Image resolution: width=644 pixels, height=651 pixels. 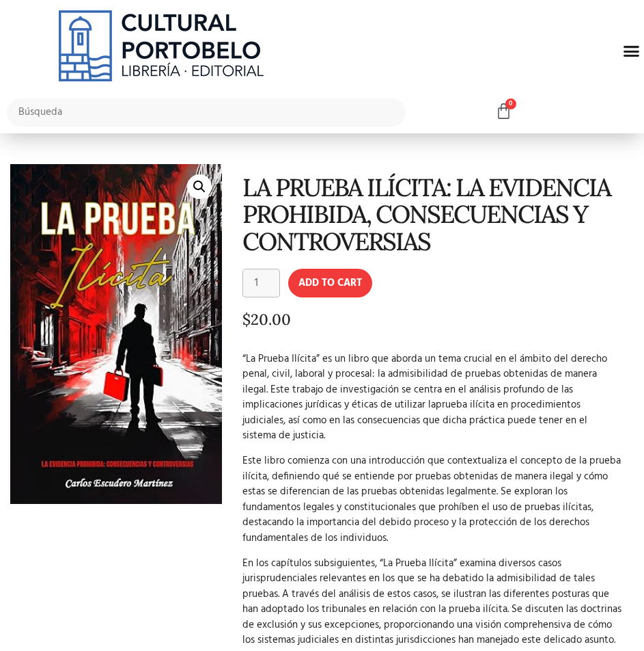 What do you see at coordinates (433, 397) in the screenshot?
I see `p: “ ” es un libro que aborda un tema crucial en el ámbito del derecho penal, civil, laboral y proce...` at bounding box center [433, 397].